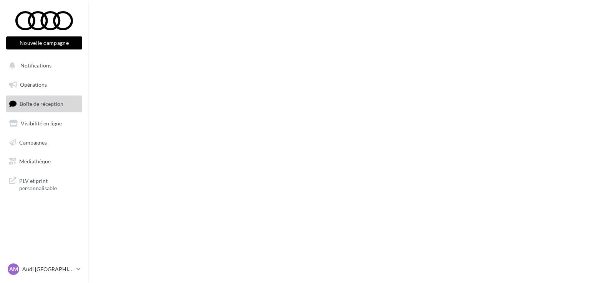  What do you see at coordinates (44, 85) in the screenshot?
I see `a: Opérations` at bounding box center [44, 85].